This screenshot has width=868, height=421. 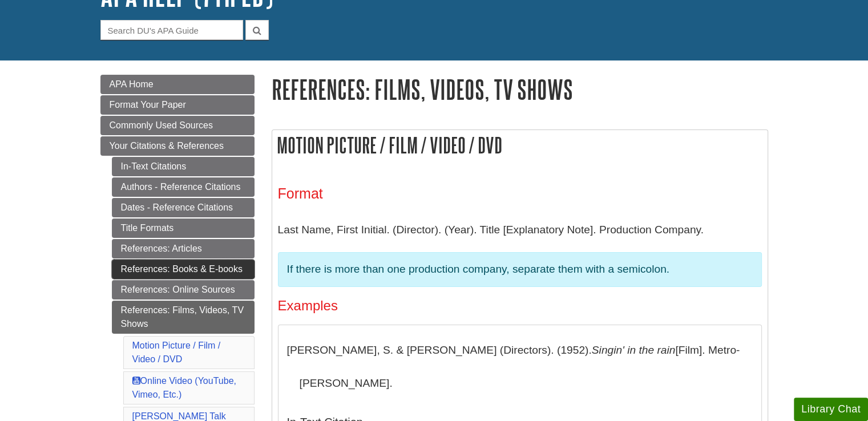 What do you see at coordinates (132, 84) in the screenshot?
I see `span: APA Home` at bounding box center [132, 84].